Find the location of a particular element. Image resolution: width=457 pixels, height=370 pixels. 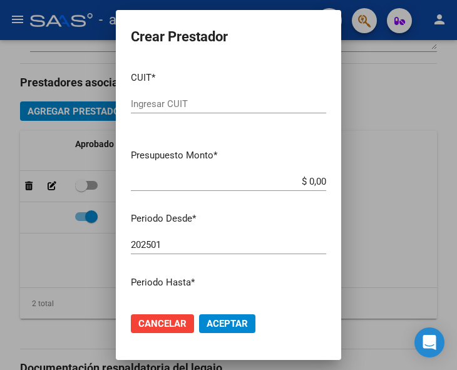

button: Aceptar is located at coordinates (227, 324).